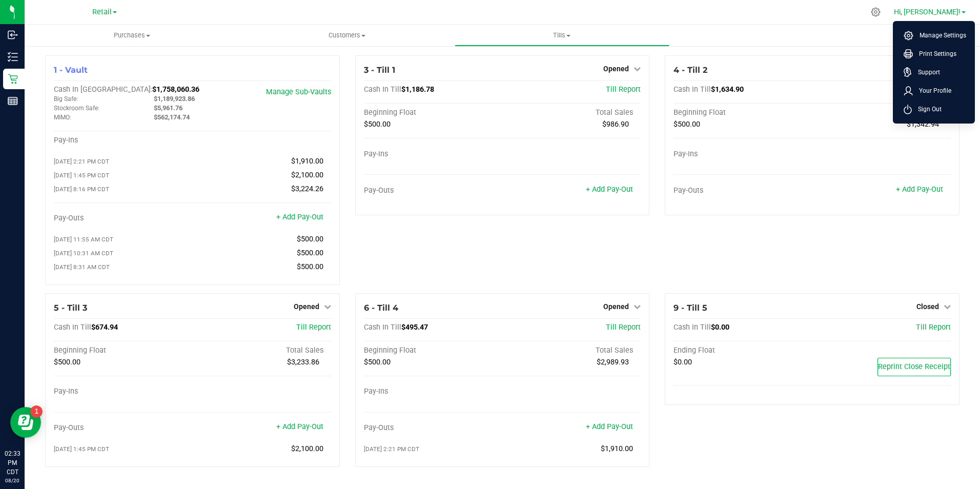 Image resolution: width=980 pixels, height=489 pixels. What do you see at coordinates (102, 12) in the screenshot?
I see `span: Retail` at bounding box center [102, 12].